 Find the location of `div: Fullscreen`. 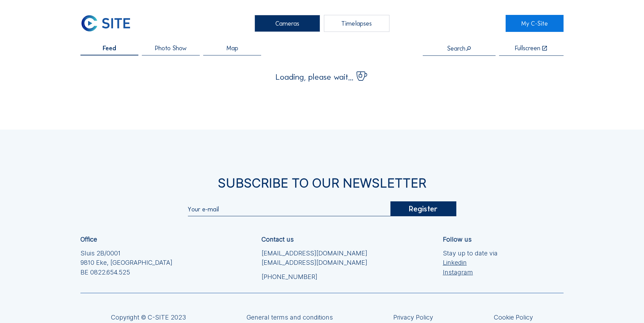

div: Fullscreen is located at coordinates (528, 48).